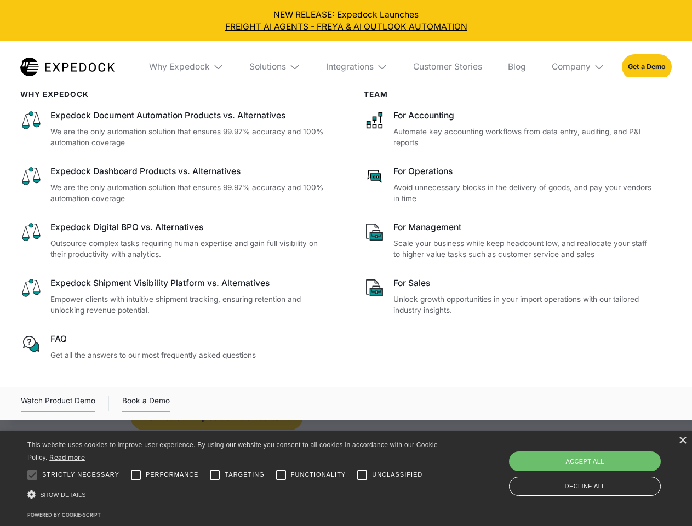 Image resolution: width=692 pixels, height=526 pixels. I want to click on div: NEW RELEASE: Expedock Launches, so click(346, 21).